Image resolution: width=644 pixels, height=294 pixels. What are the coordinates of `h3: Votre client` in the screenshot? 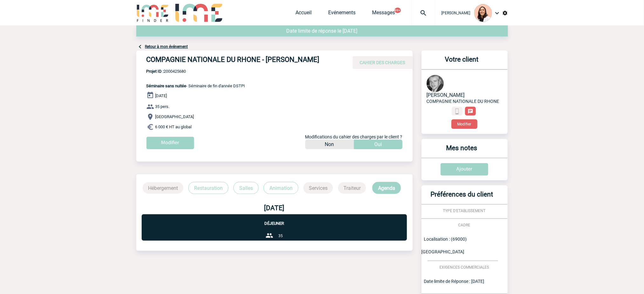 It's located at (462, 63).